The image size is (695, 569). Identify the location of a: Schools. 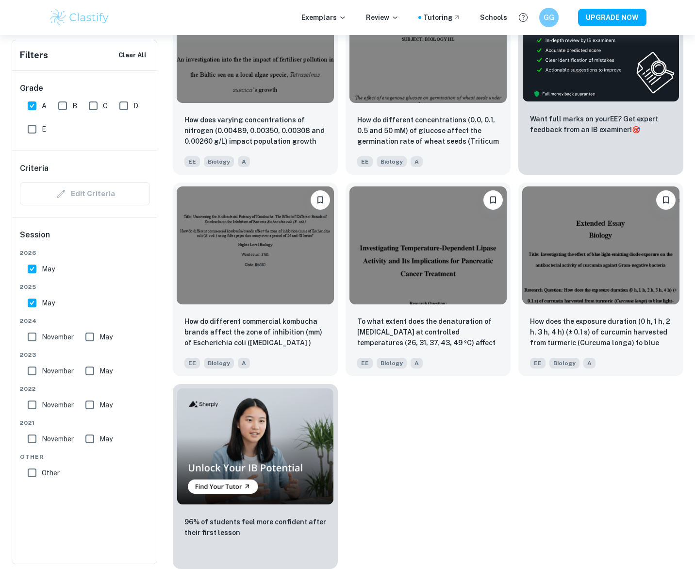
(494, 17).